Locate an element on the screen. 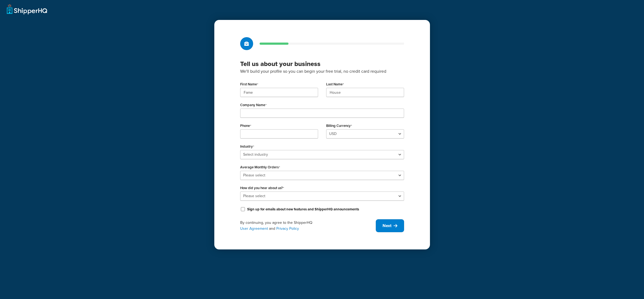  label: Industry is located at coordinates (247, 146).